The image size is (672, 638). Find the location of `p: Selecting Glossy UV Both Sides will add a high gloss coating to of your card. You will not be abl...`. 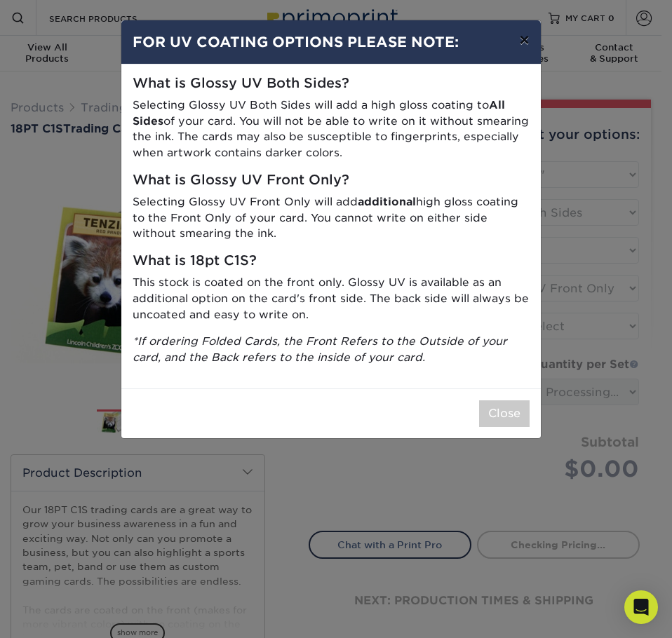

p: Selecting Glossy UV Both Sides will add a high gloss coating to of your card. You will not be abl... is located at coordinates (331, 129).